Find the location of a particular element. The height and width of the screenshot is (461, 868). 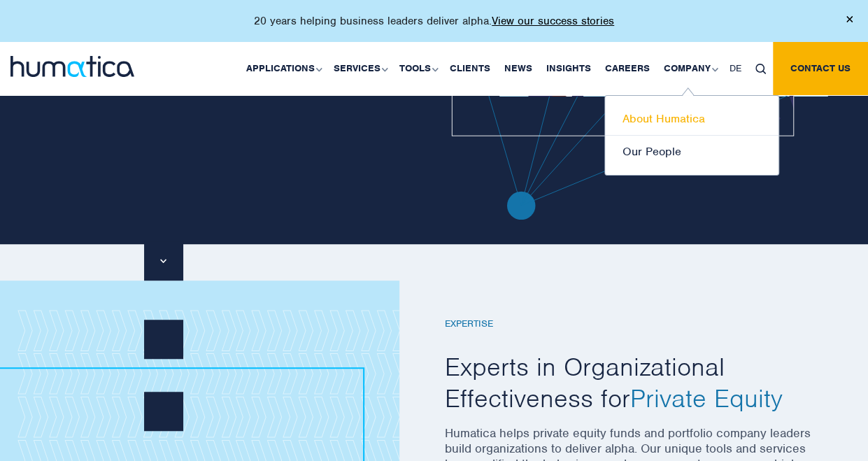

a: Insights is located at coordinates (569, 69).